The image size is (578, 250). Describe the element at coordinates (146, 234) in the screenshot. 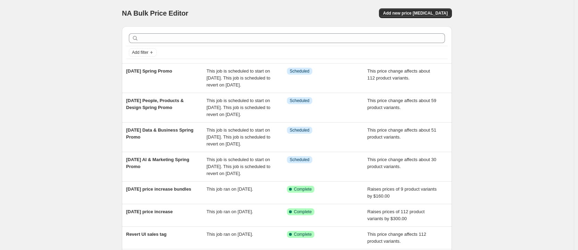

I see `span: Revert UI sales tag` at that location.